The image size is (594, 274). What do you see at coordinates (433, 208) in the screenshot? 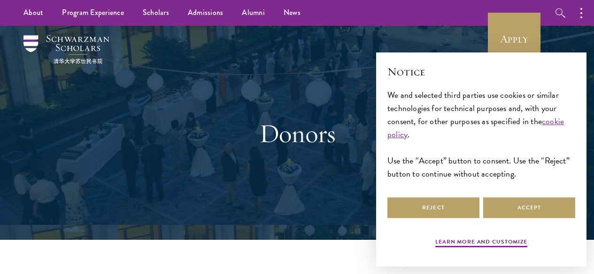
I see `button: Reject` at bounding box center [433, 208].